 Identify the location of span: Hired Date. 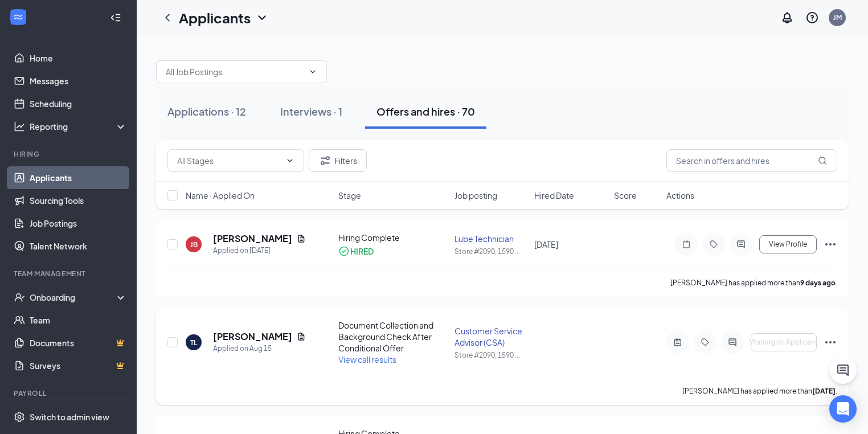
(554, 196).